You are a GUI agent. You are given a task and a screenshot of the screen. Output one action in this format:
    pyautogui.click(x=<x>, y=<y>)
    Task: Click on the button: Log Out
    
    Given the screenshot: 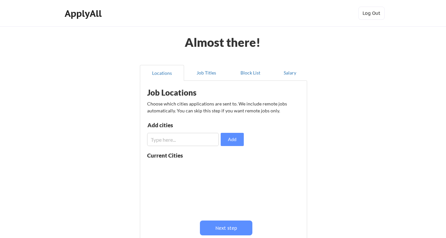 What is the action you would take?
    pyautogui.click(x=371, y=13)
    